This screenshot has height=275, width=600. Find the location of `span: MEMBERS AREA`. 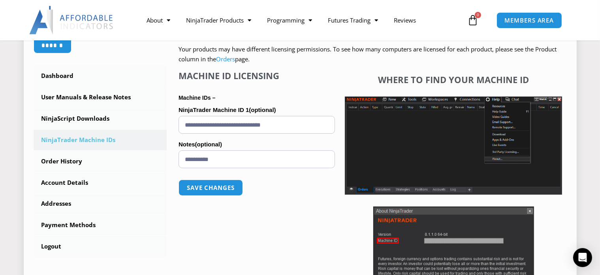

span: MEMBERS AREA is located at coordinates (529, 20).